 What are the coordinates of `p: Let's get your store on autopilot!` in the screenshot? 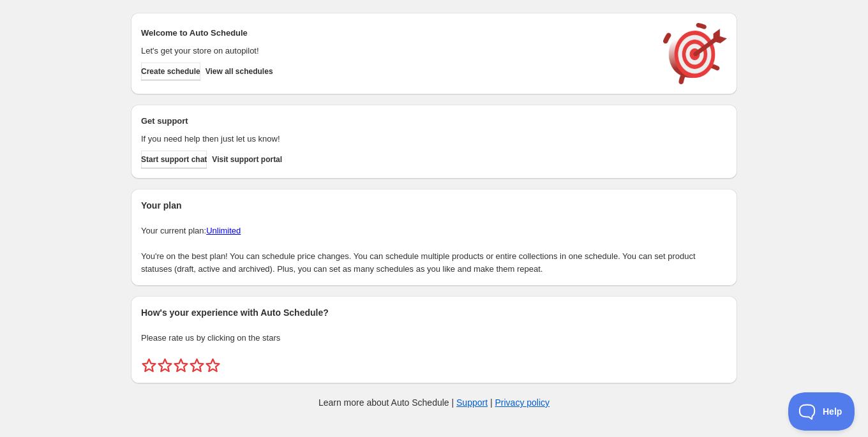 It's located at (396, 51).